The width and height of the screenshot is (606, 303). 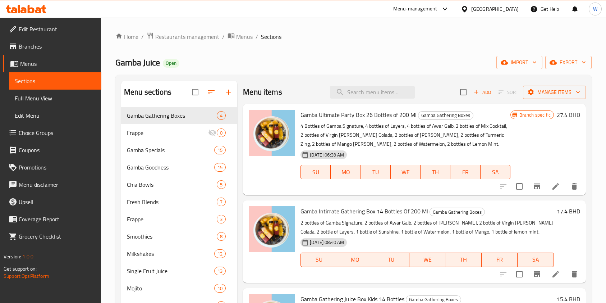 I want to click on span: WE, so click(x=405, y=172).